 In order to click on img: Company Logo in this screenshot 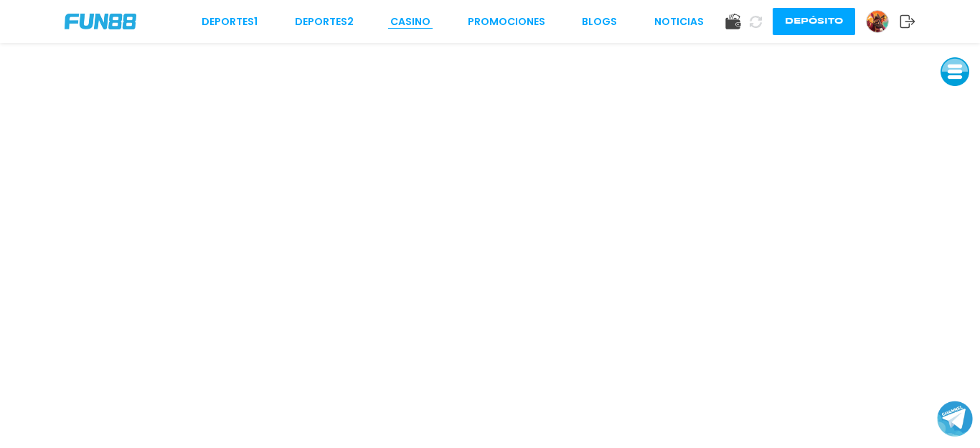, I will do `click(100, 21)`.